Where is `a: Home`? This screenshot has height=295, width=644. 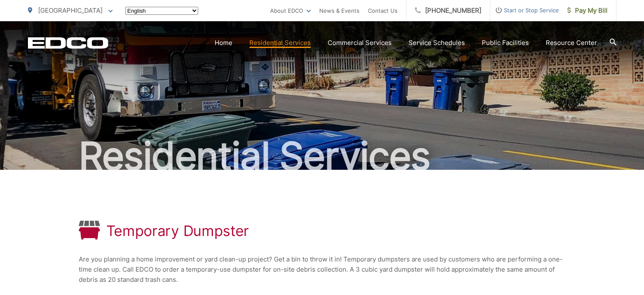
a: Home is located at coordinates (224, 43).